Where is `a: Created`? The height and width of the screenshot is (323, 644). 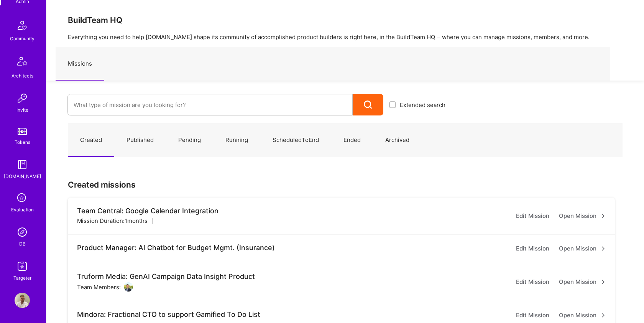
a: Created is located at coordinates (91, 140).